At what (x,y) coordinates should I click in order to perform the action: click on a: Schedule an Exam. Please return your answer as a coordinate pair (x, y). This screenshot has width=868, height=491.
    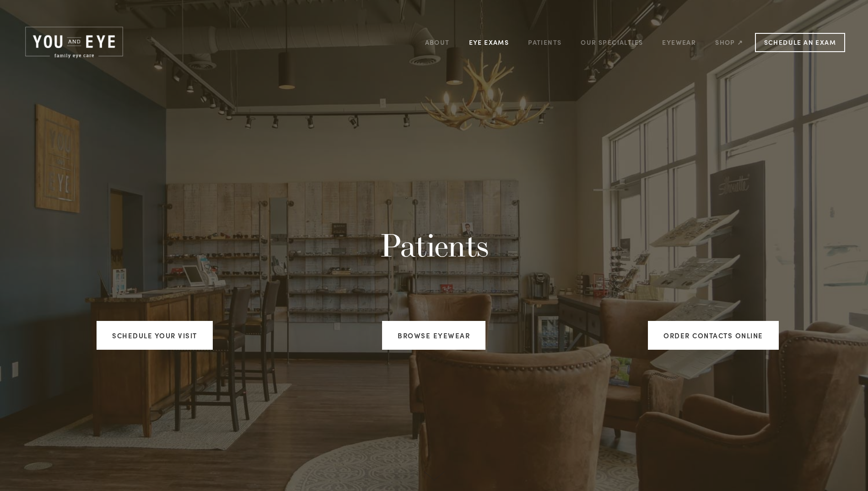
    Looking at the image, I should click on (800, 43).